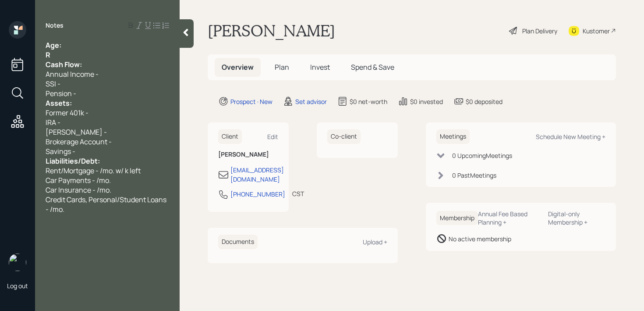  I want to click on img: retirable_logo.png, so click(17, 262).